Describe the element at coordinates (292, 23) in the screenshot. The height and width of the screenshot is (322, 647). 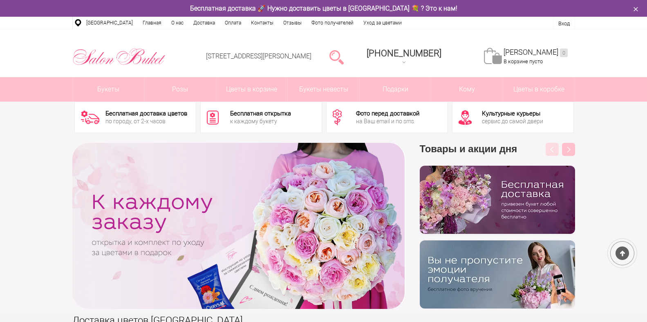
I see `a: Отзывы` at that location.